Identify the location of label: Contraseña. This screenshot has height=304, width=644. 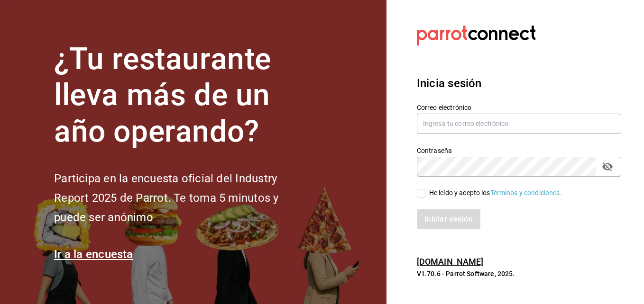
(519, 150).